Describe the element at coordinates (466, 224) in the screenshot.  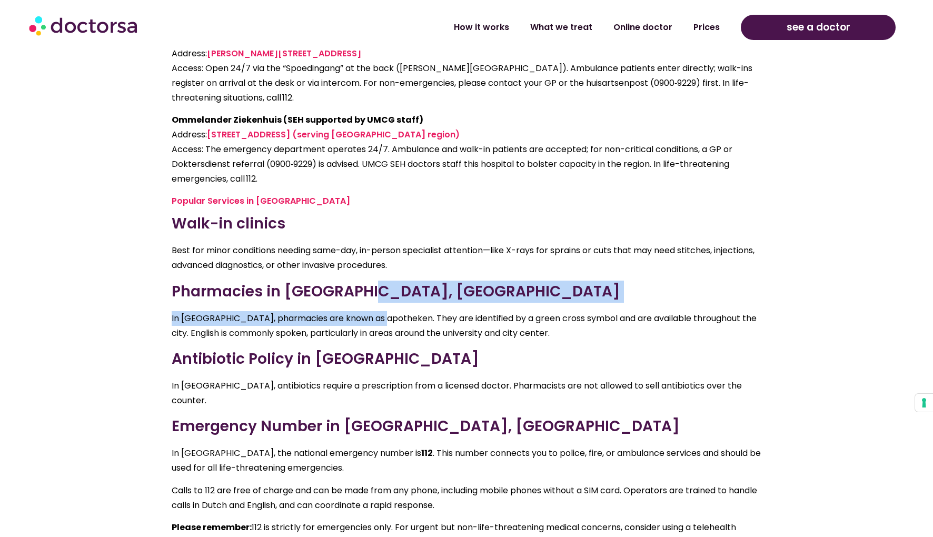
I see `h3: Walk-in clinics` at that location.